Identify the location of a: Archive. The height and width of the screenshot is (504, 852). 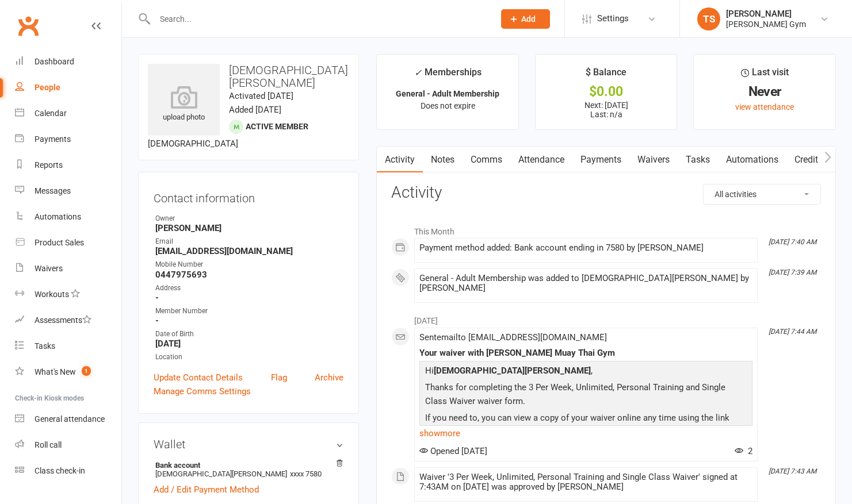
(329, 378).